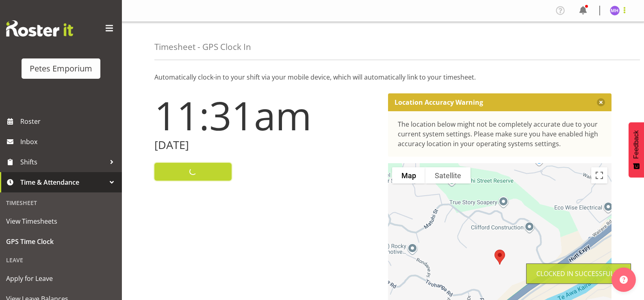 The image size is (644, 300). Describe the element at coordinates (637, 150) in the screenshot. I see `button: Feedback - Show survey` at that location.